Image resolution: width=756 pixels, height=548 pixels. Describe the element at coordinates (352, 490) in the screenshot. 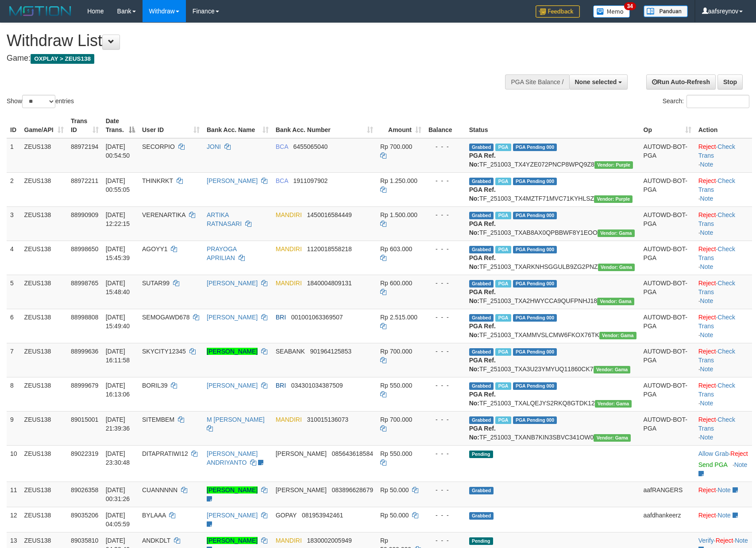

I see `span: Copy 083896628679 to clipboard` at that location.